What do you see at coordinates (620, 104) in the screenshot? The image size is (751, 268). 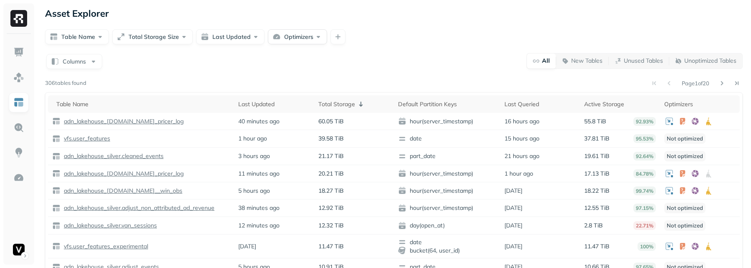 I see `div: Active Storage` at bounding box center [620, 104].